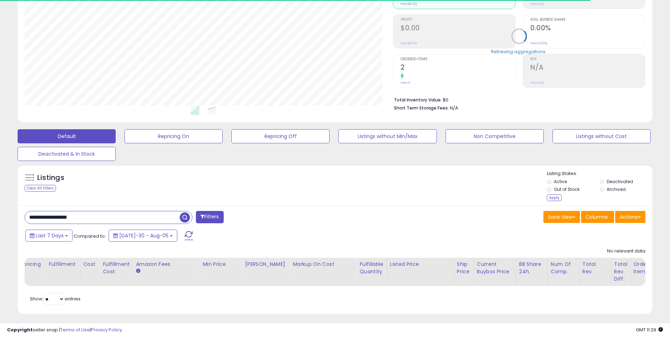 This screenshot has height=337, width=670. What do you see at coordinates (323, 264) in the screenshot?
I see `div: Markup on Cost` at bounding box center [323, 264].